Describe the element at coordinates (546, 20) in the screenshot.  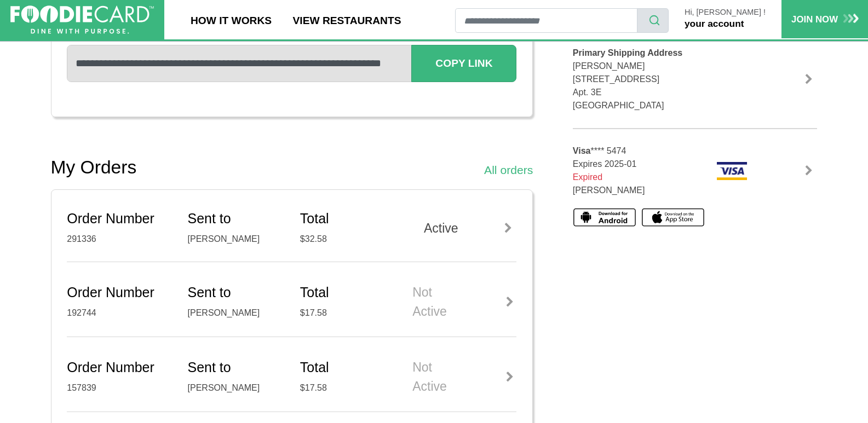
I see `input: restaurant search` at that location.